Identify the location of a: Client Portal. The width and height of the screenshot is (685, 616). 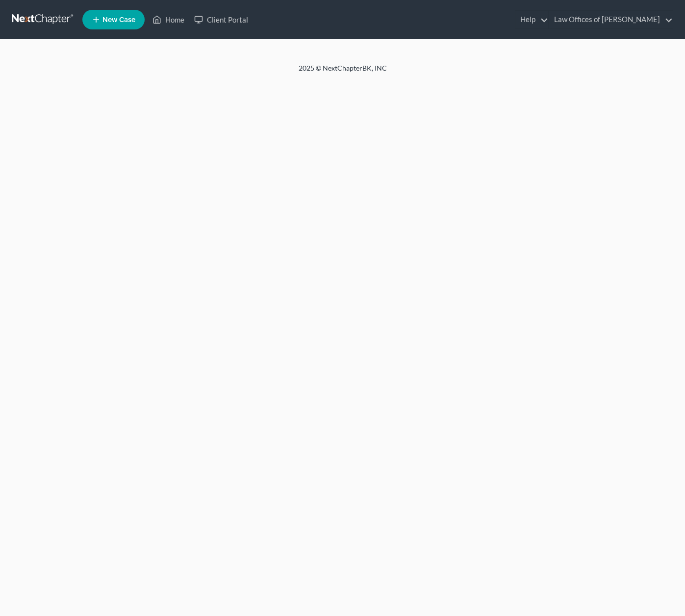
(221, 20).